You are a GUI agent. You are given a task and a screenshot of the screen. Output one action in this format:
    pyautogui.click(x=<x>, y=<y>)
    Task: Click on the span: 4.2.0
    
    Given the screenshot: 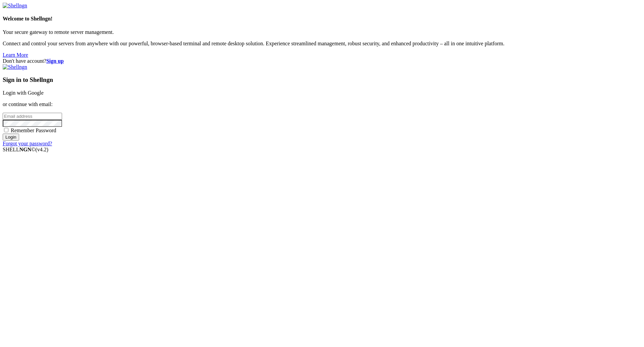 What is the action you would take?
    pyautogui.click(x=42, y=149)
    